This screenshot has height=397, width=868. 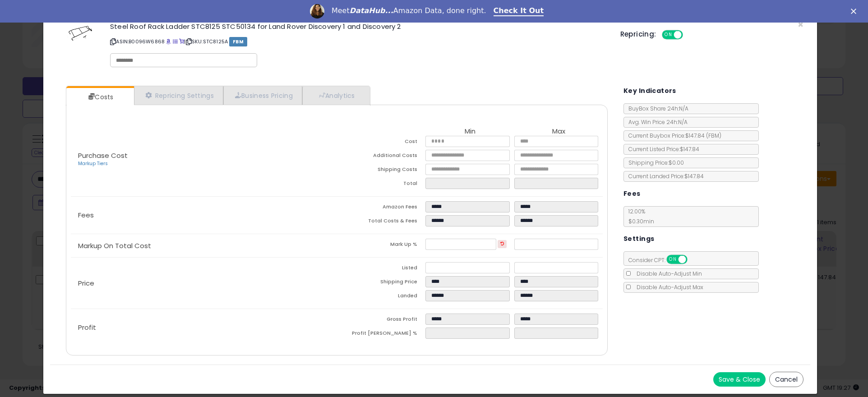 I want to click on div: Meet Amazon Data, done right., so click(x=409, y=11).